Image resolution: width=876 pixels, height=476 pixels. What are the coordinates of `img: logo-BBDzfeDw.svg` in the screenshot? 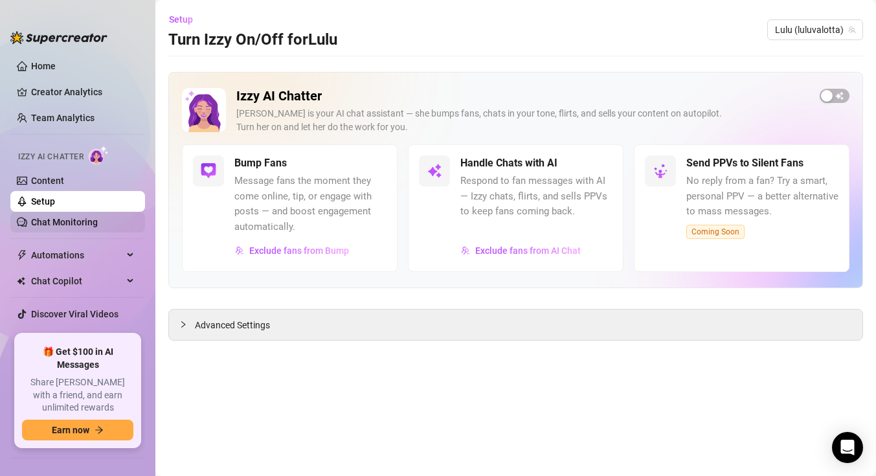 It's located at (59, 38).